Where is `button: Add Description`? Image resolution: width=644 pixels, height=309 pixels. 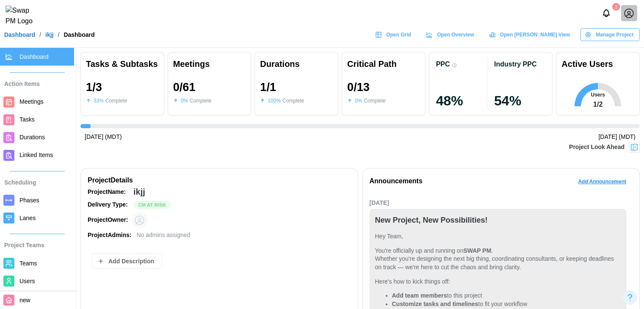
button: Add Description is located at coordinates (127, 261).